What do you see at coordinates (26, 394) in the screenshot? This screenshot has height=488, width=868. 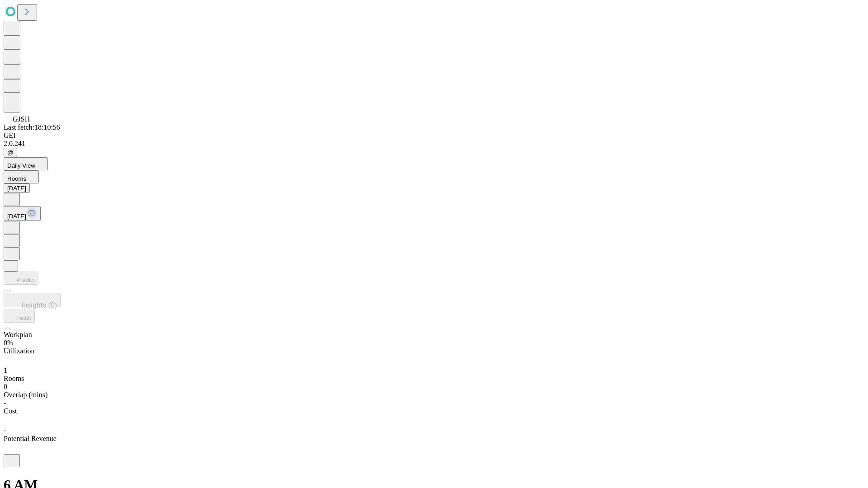 I see `span: Overlap (mins)` at bounding box center [26, 394].